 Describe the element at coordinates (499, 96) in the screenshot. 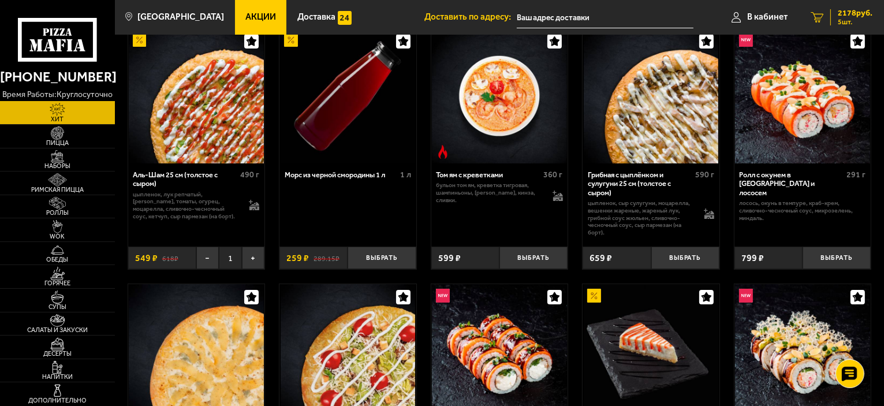

I see `img: Том ям с креветками` at that location.